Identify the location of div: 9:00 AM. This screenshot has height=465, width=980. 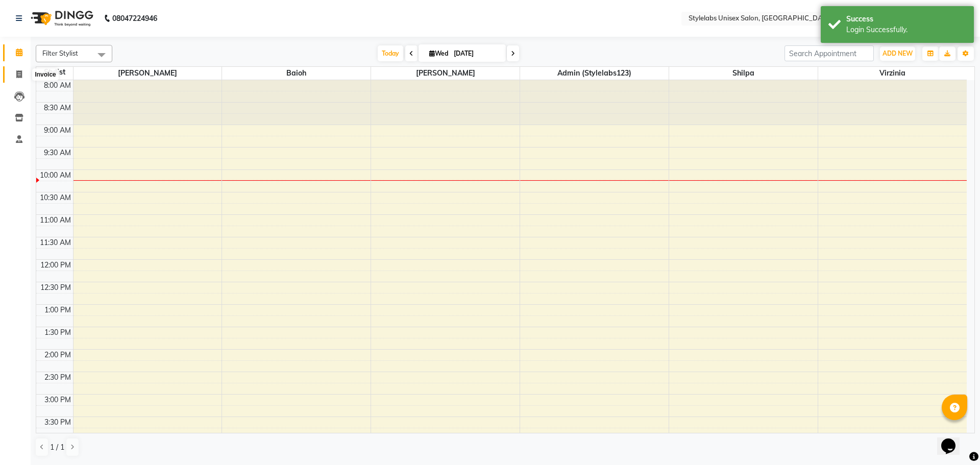
(57, 130).